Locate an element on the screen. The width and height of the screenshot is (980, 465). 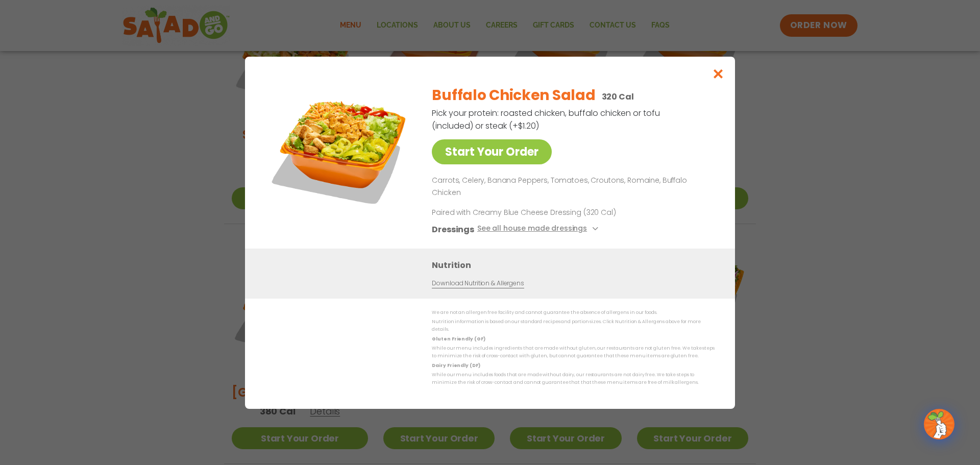
strong: Dairy Friendly (DF) is located at coordinates (456, 365).